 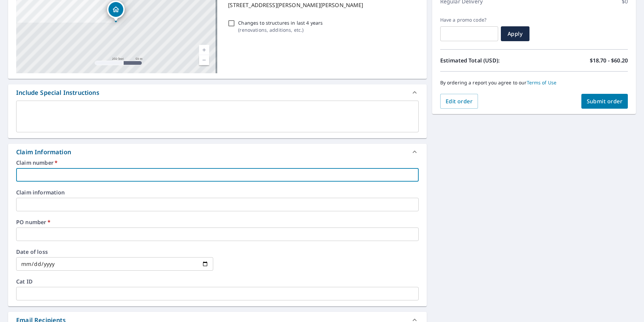 What do you see at coordinates (115, 11) in the screenshot?
I see `div: Dropped pin, building 1, Residential property, 5028 Jackson Dr Clairton, PA 15025` at bounding box center [115, 11].